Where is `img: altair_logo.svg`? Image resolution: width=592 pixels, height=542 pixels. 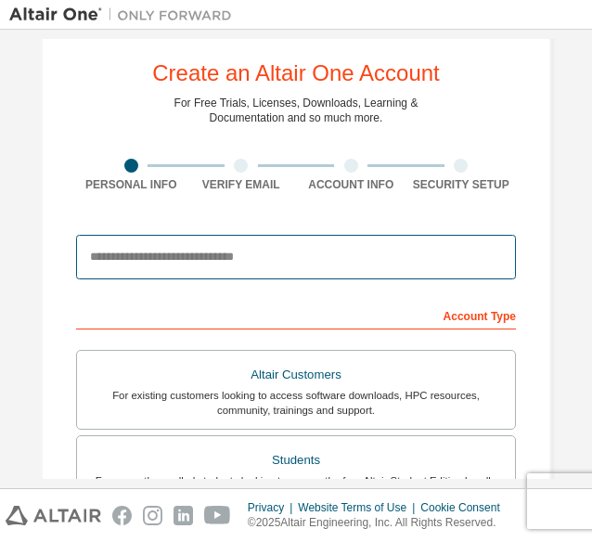 img: altair_logo.svg is located at coordinates (53, 515).